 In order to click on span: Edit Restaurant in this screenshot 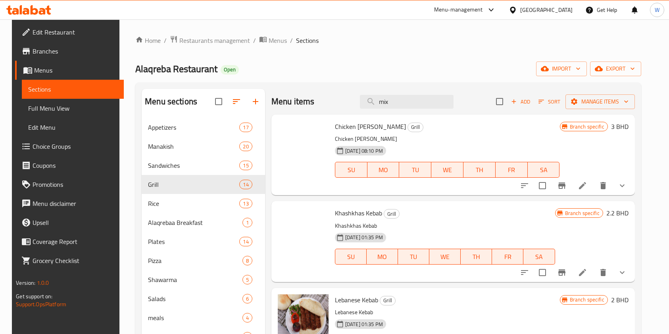, I will do `click(75, 32)`.